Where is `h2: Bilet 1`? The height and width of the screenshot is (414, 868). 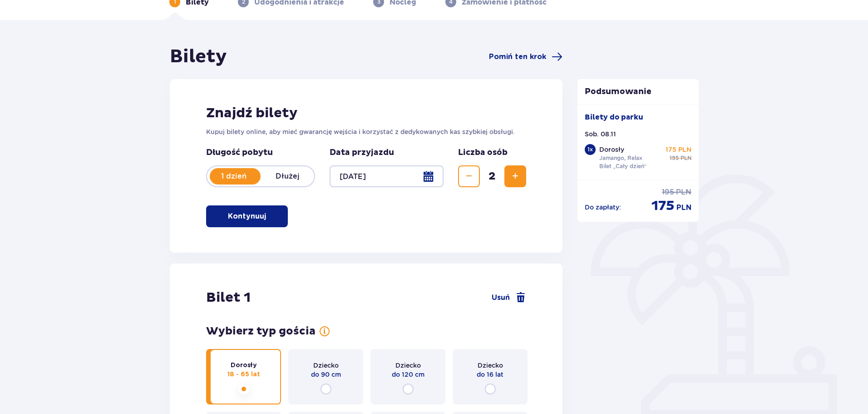
h2: Bilet 1 is located at coordinates (228, 298).